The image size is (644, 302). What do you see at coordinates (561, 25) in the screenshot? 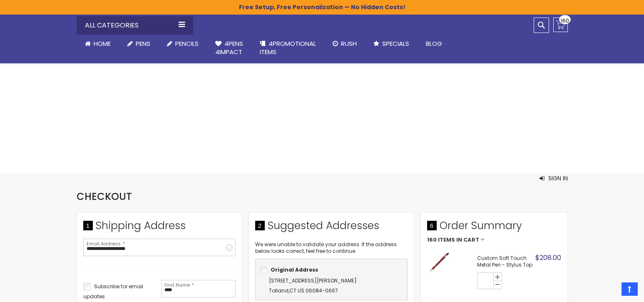
I see `a: 160` at bounding box center [561, 25].